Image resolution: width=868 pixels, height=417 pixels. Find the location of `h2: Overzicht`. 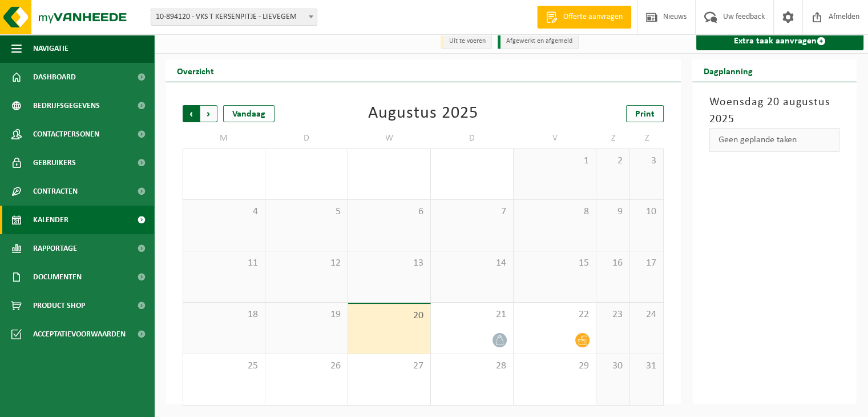

h2: Overzicht is located at coordinates (195, 70).